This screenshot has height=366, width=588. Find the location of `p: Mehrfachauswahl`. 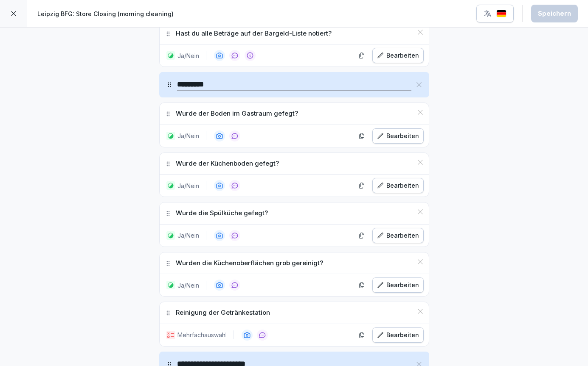

p: Mehrfachauswahl is located at coordinates (202, 335).